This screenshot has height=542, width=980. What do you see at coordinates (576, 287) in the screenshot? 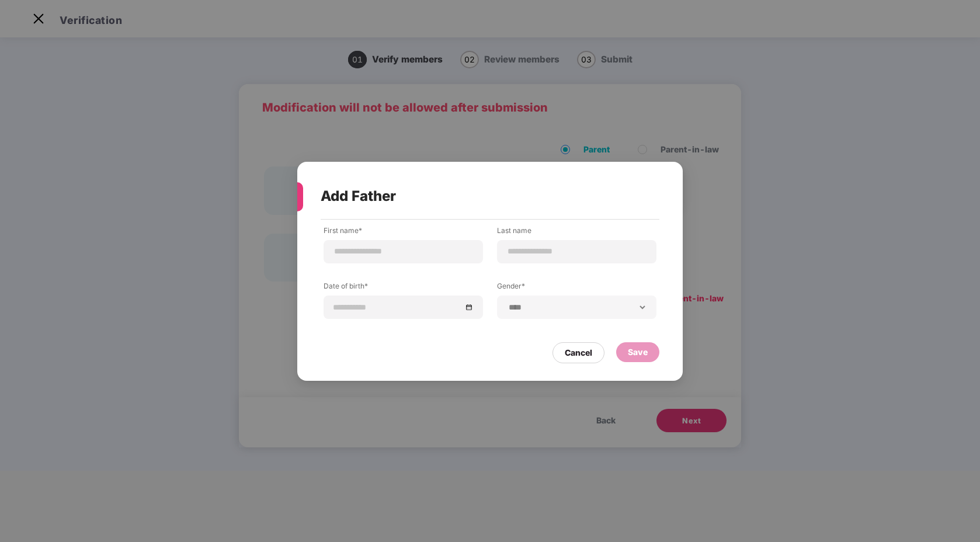
I see `label: Gender*` at bounding box center [576, 287].